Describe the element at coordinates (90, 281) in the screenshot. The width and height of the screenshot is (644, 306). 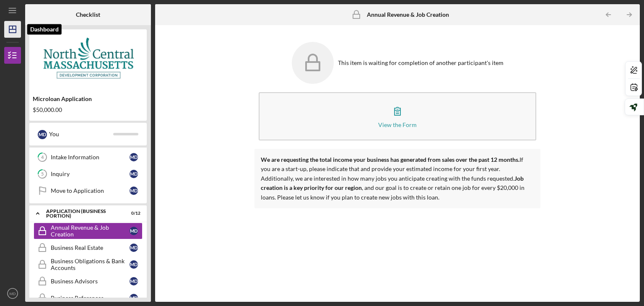
I see `div: Business Advisors` at that location.